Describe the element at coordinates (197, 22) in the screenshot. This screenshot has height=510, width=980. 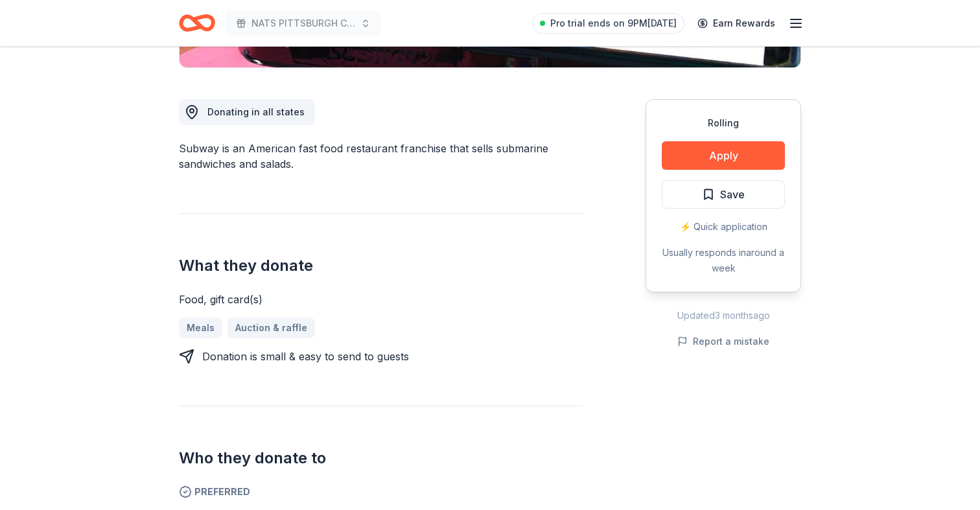
I see `a: Home` at that location.